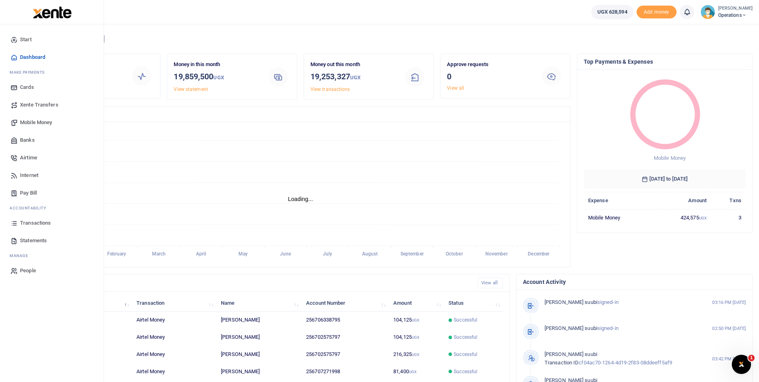 This screenshot has width=759, height=382. I want to click on th: Txns, so click(728, 200).